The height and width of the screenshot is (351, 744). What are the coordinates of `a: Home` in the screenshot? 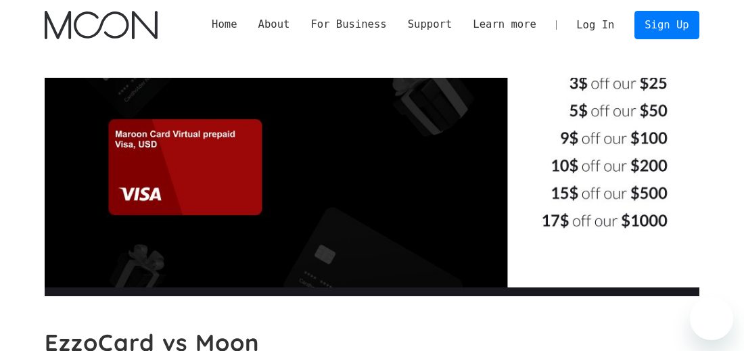 It's located at (225, 24).